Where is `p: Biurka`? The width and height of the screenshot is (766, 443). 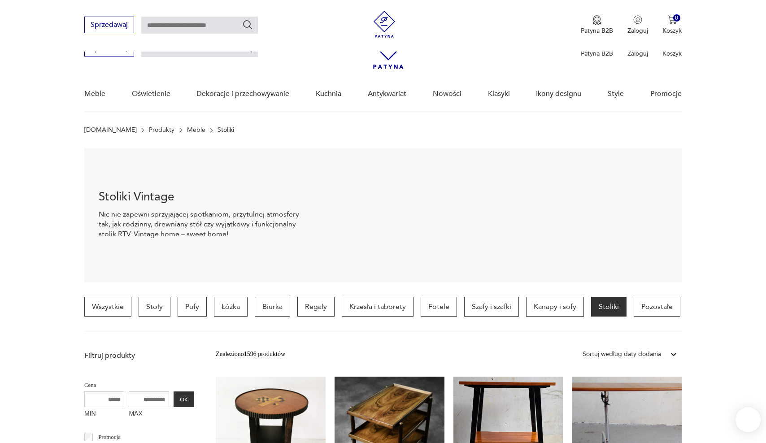
p: Biurka is located at coordinates (272, 307).